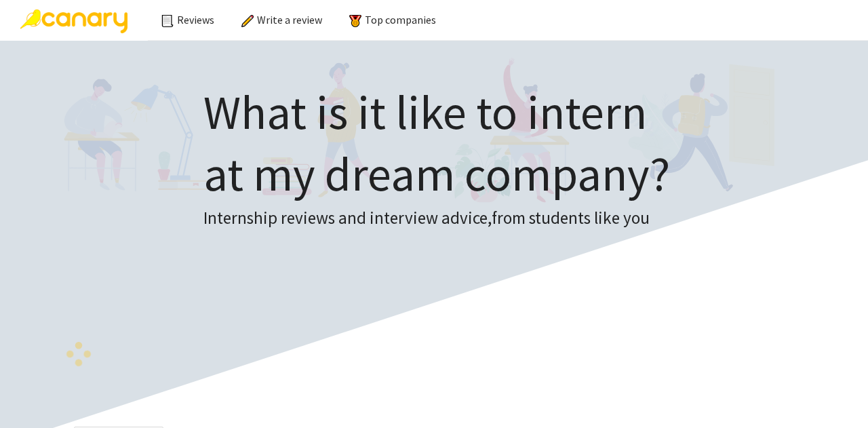 This screenshot has height=428, width=868. I want to click on h1: What is it like to intern, so click(437, 143).